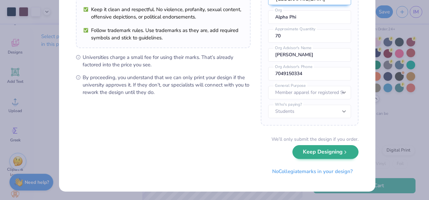  Describe the element at coordinates (310, 36) in the screenshot. I see `input: Approximate Quantity` at that location.